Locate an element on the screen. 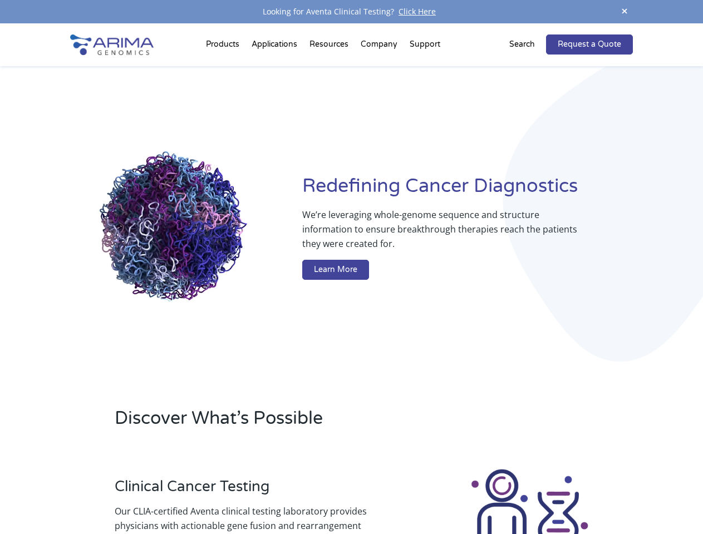 Image resolution: width=703 pixels, height=534 pixels. a: Request a Quote is located at coordinates (590, 45).